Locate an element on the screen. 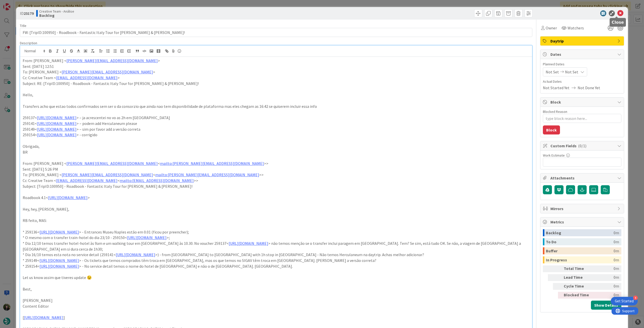  p: Transfers acho que estao todos confirmados sem ser o da consorzio que ainda nao tem disponibilida... is located at coordinates (276, 106).